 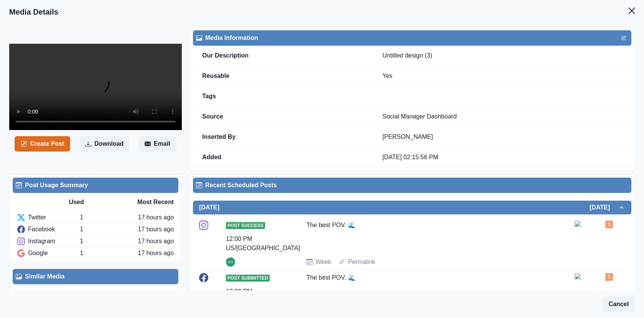 I want to click on td: Our Description, so click(x=283, y=56).